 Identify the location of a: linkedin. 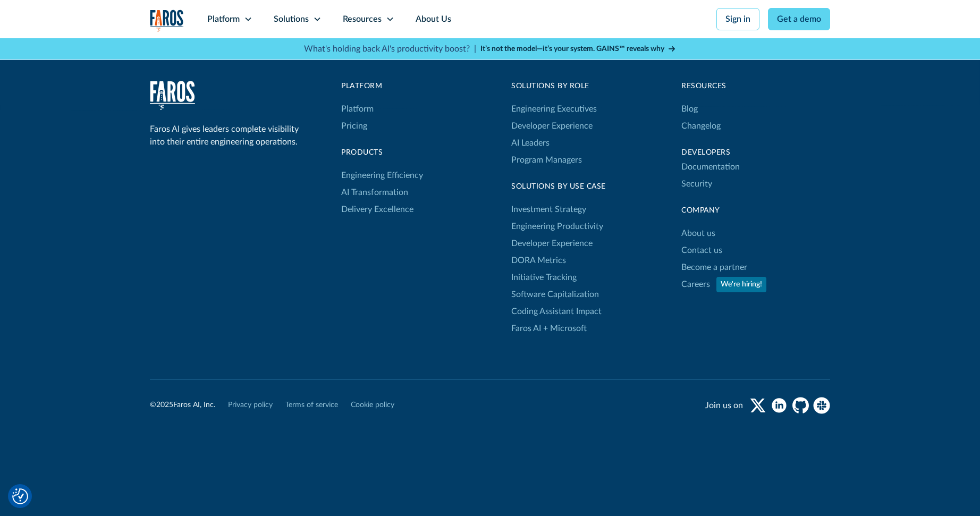
(780, 405).